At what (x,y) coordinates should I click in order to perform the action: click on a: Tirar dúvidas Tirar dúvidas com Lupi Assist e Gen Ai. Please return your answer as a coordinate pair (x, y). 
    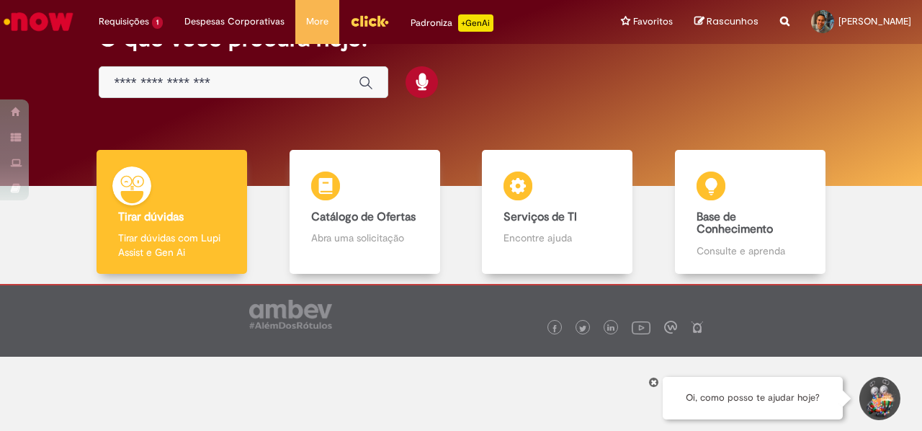
    Looking at the image, I should click on (172, 212).